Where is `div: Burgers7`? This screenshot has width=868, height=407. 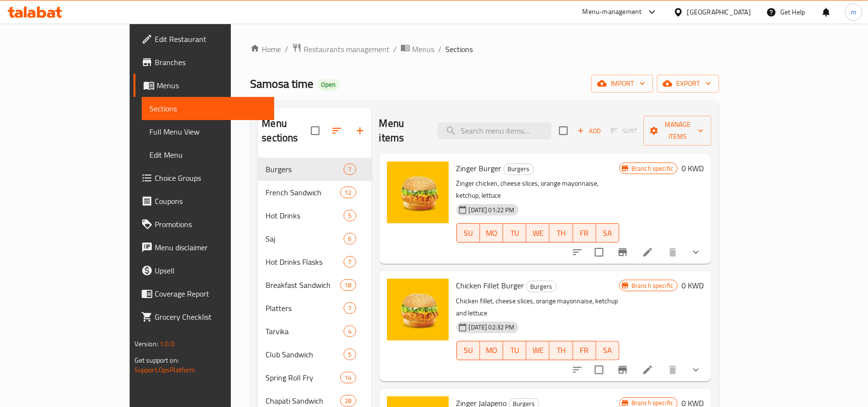
div: Burgers7 is located at coordinates (314, 169).